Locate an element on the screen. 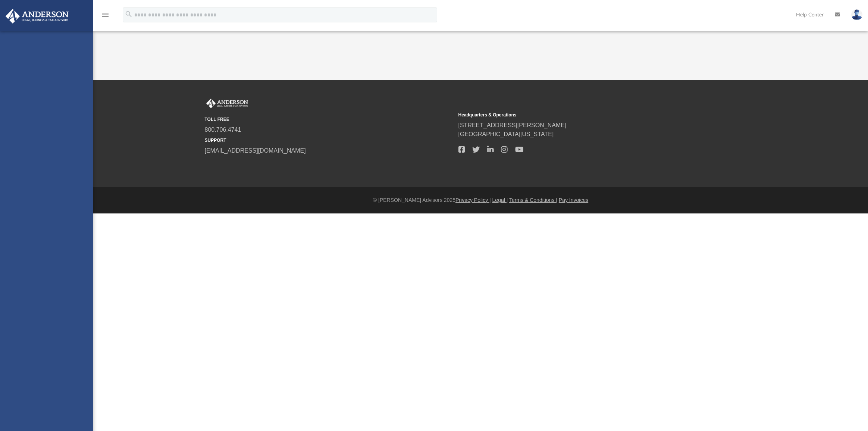  a: menu is located at coordinates (105, 17).